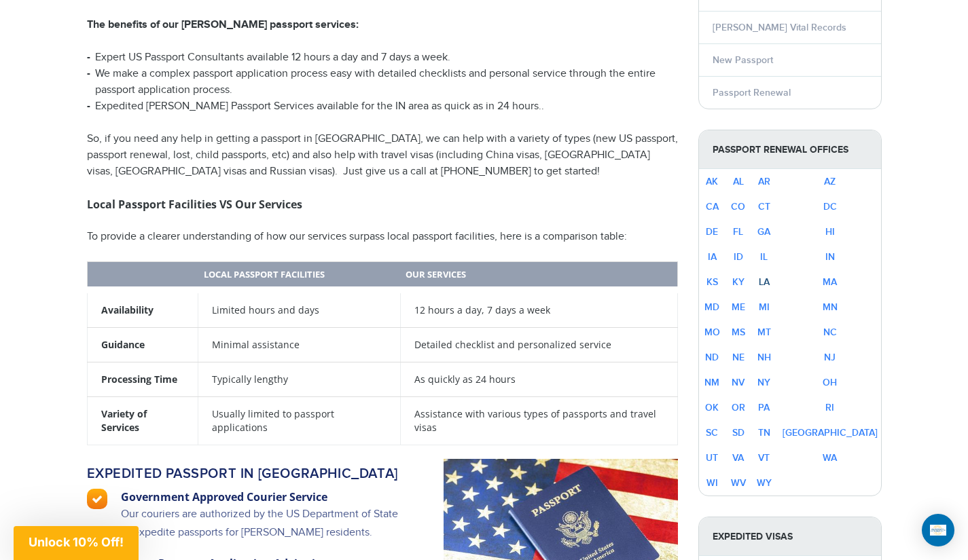 The width and height of the screenshot is (968, 560). Describe the element at coordinates (764, 357) in the screenshot. I see `a: NH` at that location.